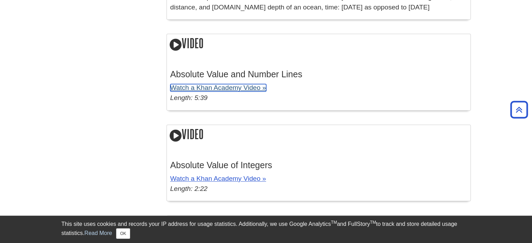  What do you see at coordinates (520, 110) in the screenshot?
I see `a: Back to Top` at bounding box center [520, 110].